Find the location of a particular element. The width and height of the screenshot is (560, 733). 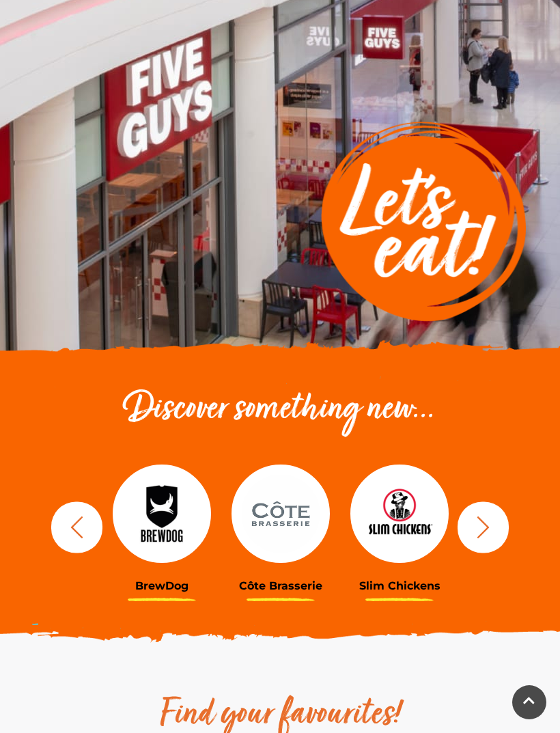

a: Côte Brasserie is located at coordinates (281, 525).